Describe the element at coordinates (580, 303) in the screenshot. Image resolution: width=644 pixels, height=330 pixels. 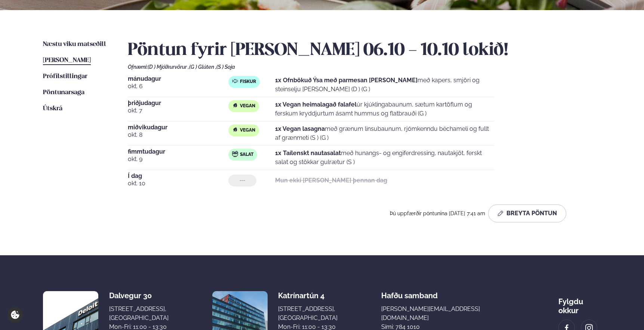
I see `div: Fylgdu okkur` at that location.